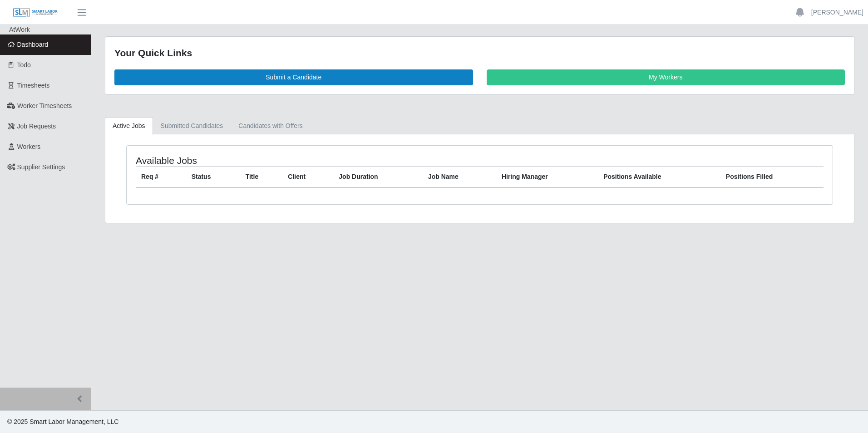 The height and width of the screenshot is (433, 868). Describe the element at coordinates (480, 53) in the screenshot. I see `div: Your Quick Links` at that location.